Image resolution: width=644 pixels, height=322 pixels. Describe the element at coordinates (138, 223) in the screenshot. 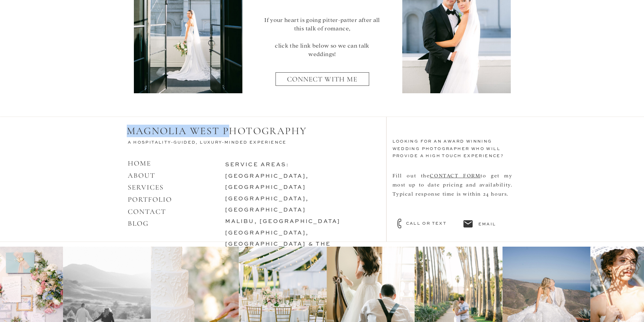

I see `a: BLOG` at that location.